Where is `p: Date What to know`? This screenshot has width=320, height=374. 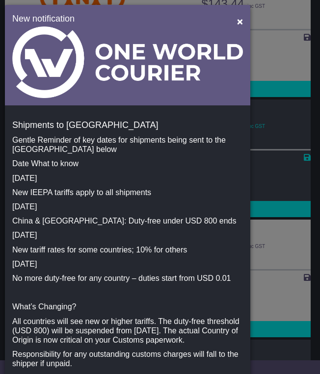 p: Date What to know is located at coordinates (127, 163).